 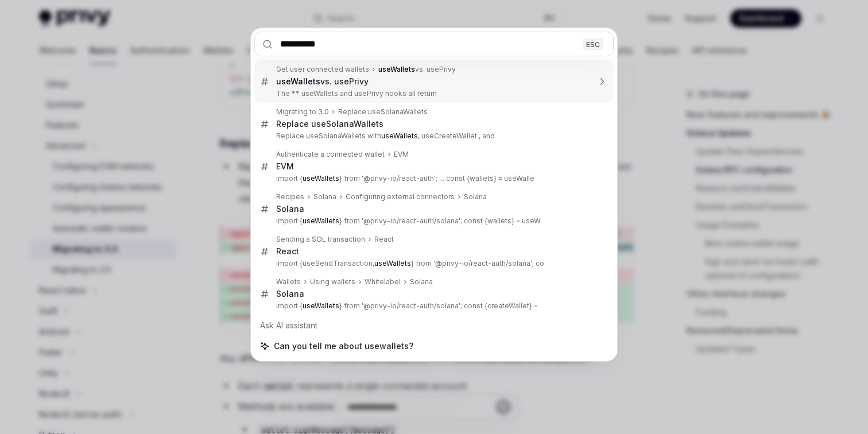 I want to click on div: ESC, so click(x=593, y=44).